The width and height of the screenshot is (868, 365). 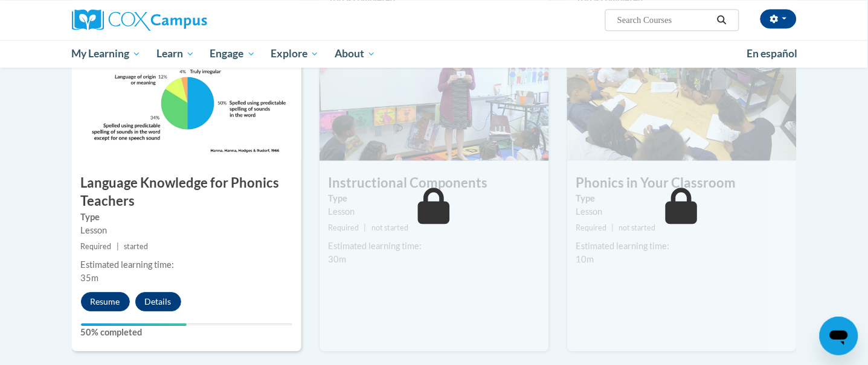 What do you see at coordinates (434, 54) in the screenshot?
I see `div: Main menu` at bounding box center [434, 54].